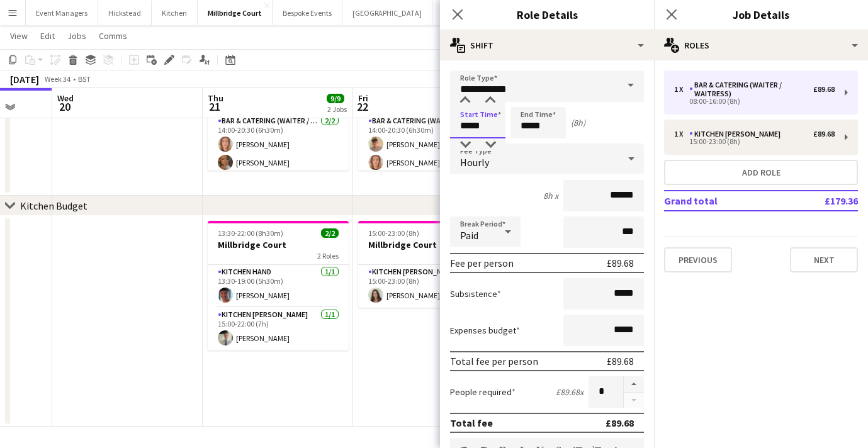  I want to click on a: Edit, so click(47, 36).